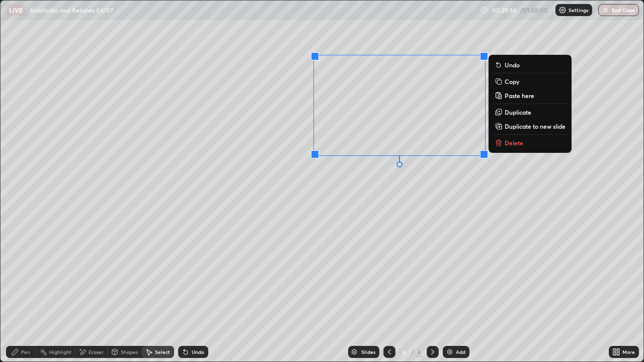 Image resolution: width=644 pixels, height=362 pixels. What do you see at coordinates (368, 352) in the screenshot?
I see `div: Slides` at bounding box center [368, 352].